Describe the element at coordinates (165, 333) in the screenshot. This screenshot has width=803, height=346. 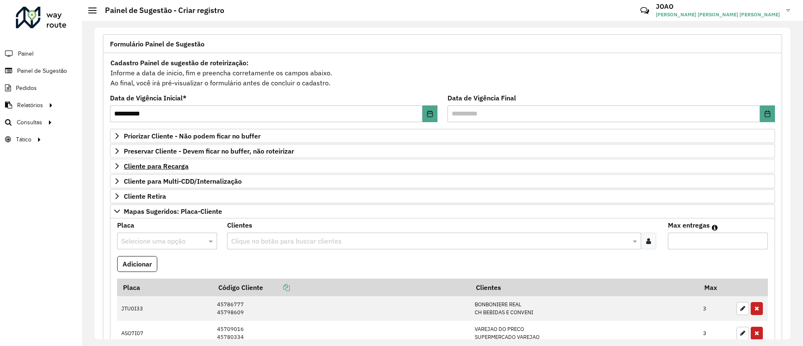
I see `td: ASO7I07` at that location.